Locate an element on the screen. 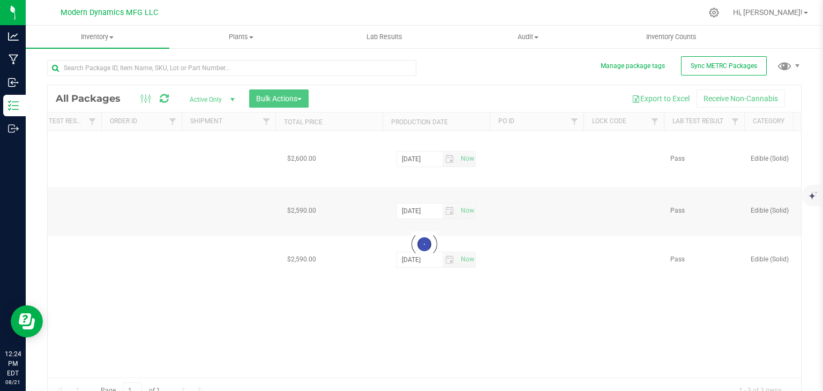 This screenshot has height=391, width=823. a: Lab Results is located at coordinates (384, 37).